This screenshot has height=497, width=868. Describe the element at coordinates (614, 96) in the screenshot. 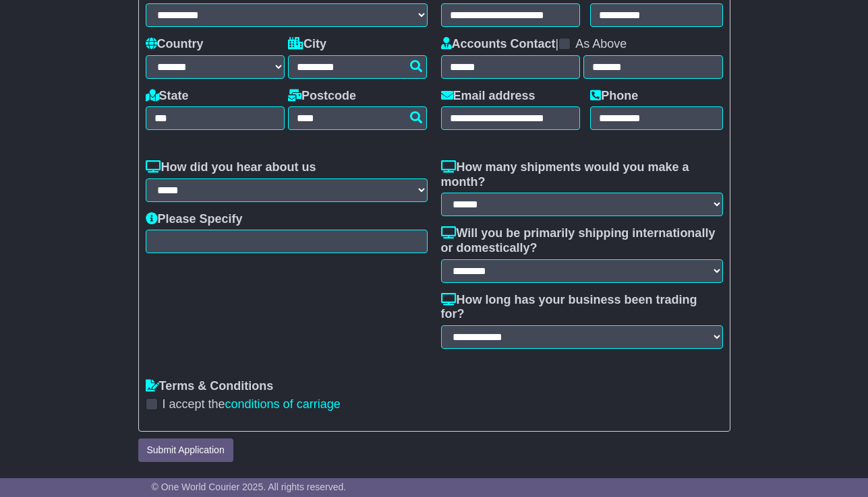

I see `label: Phone` at that location.